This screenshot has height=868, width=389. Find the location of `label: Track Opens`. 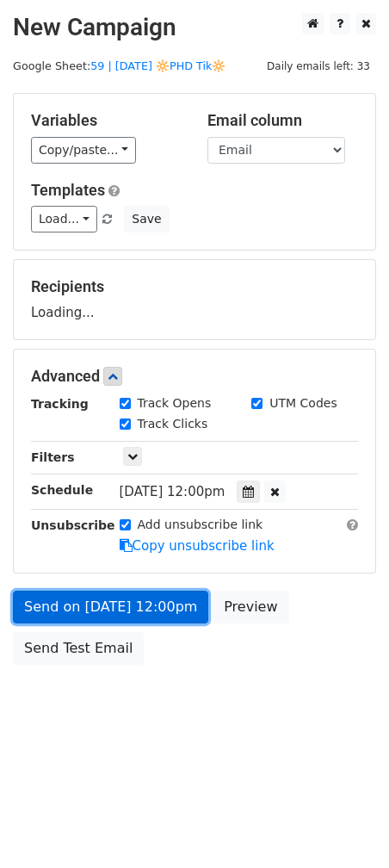

label: Track Opens is located at coordinates (175, 403).